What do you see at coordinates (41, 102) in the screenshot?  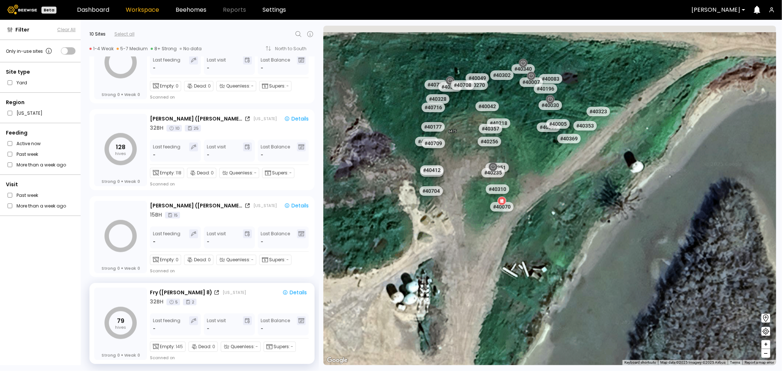 I see `div: Region` at bounding box center [41, 102].